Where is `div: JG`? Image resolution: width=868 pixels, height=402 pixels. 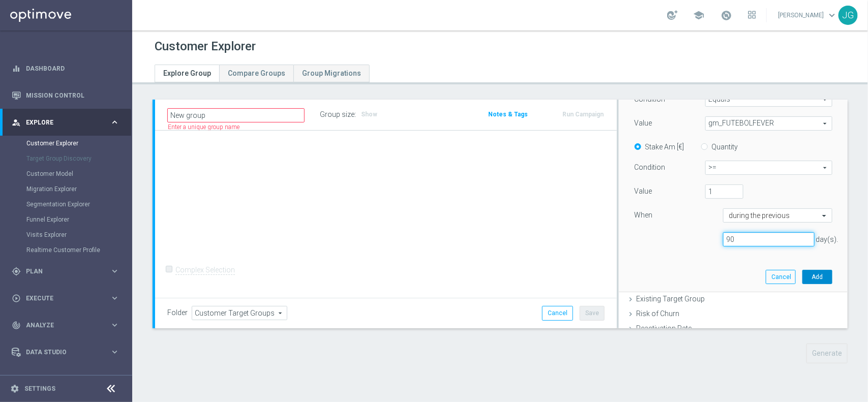 div: JG is located at coordinates (848, 15).